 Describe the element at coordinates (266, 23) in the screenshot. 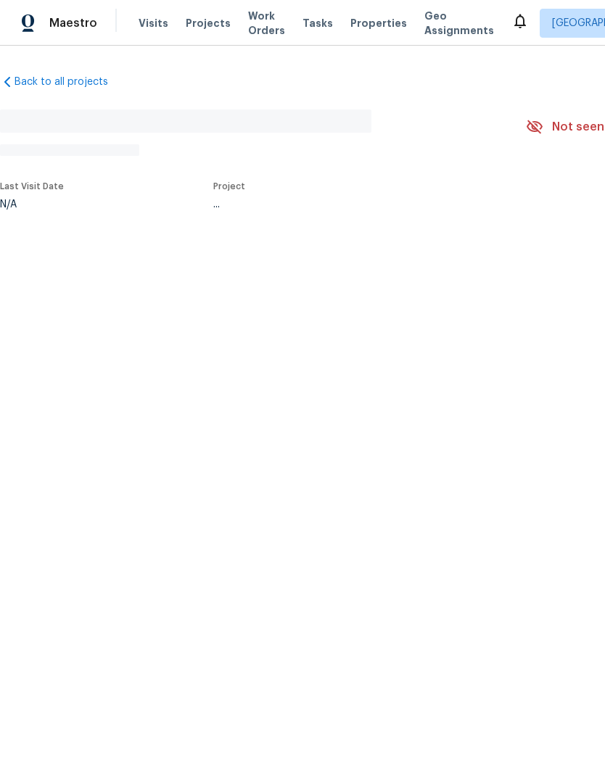

I see `span: Work Orders` at that location.